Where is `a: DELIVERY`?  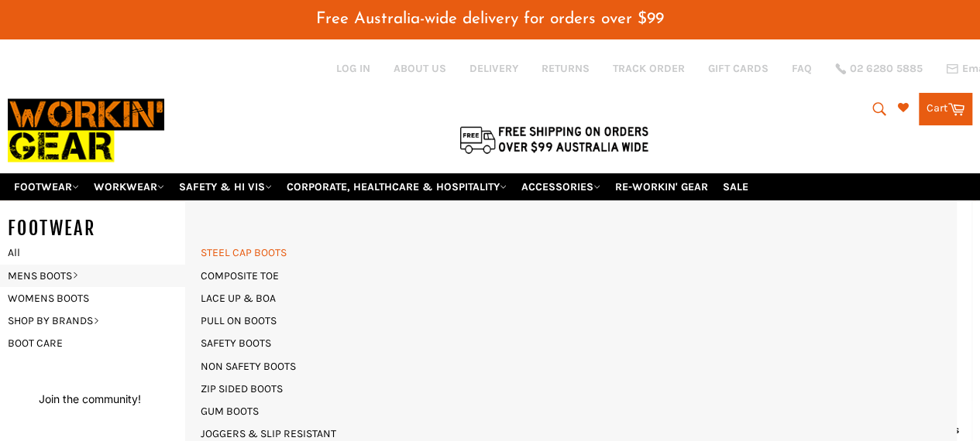
a: DELIVERY is located at coordinates (493, 69).